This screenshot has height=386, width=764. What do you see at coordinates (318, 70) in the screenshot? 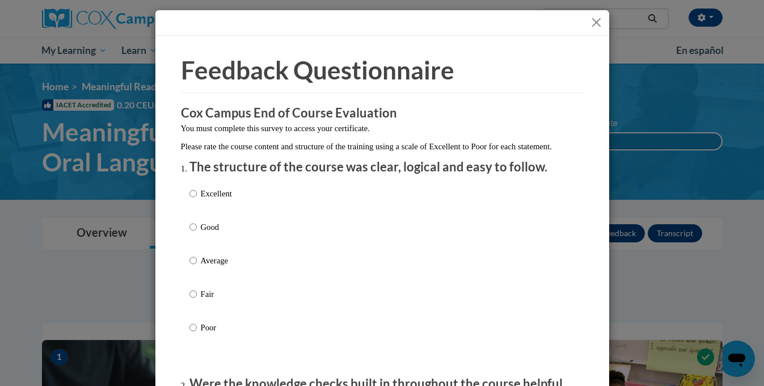
I see `span: Feedback Questionnaire` at bounding box center [318, 70].